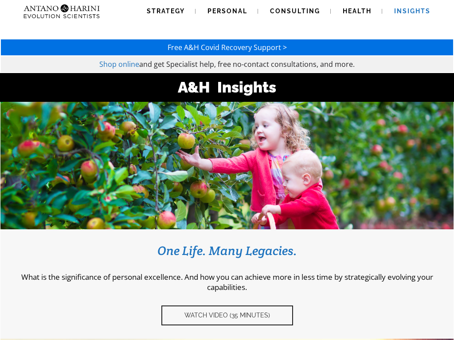 Image resolution: width=454 pixels, height=340 pixels. Describe the element at coordinates (247, 64) in the screenshot. I see `span: and get Specialist help, free no-contact consultations, and more.` at that location.